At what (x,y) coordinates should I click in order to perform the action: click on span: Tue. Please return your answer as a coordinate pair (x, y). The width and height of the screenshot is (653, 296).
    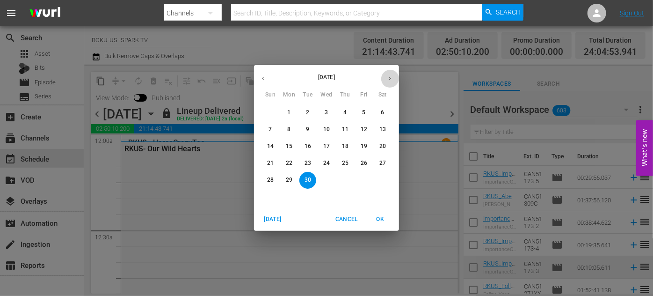
    Looking at the image, I should click on (308, 95).